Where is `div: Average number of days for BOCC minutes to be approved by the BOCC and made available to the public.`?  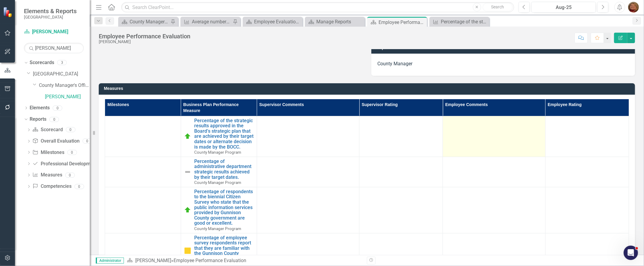 div: Average number of days for BOCC minutes to be approved by the BOCC and made available to the public. is located at coordinates (212, 22).